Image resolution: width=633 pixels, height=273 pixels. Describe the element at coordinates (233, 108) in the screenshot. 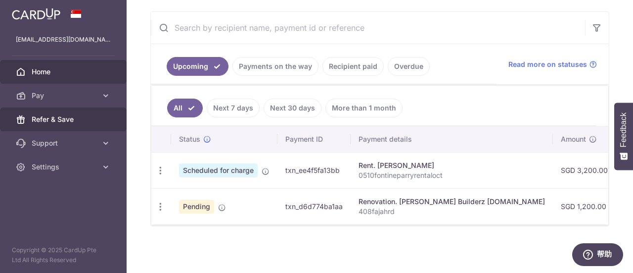

I see `a: Next 7 days` at that location.